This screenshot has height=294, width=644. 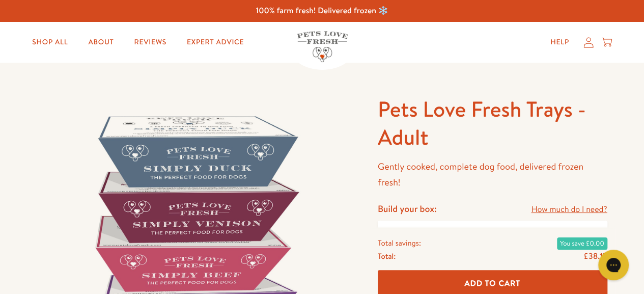 I want to click on h4: Build your box:, so click(x=407, y=209).